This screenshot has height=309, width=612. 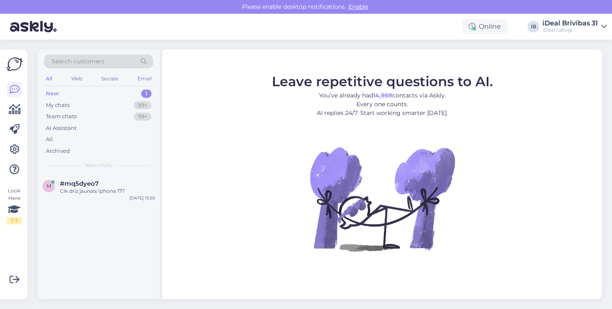 I want to click on div: AI Assistant, so click(x=61, y=128).